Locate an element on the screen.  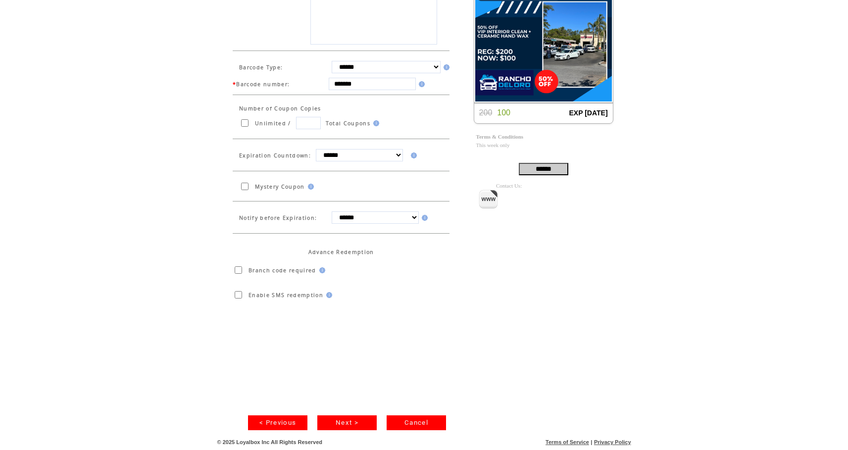
span: Barcode Type: is located at coordinates (285, 67).